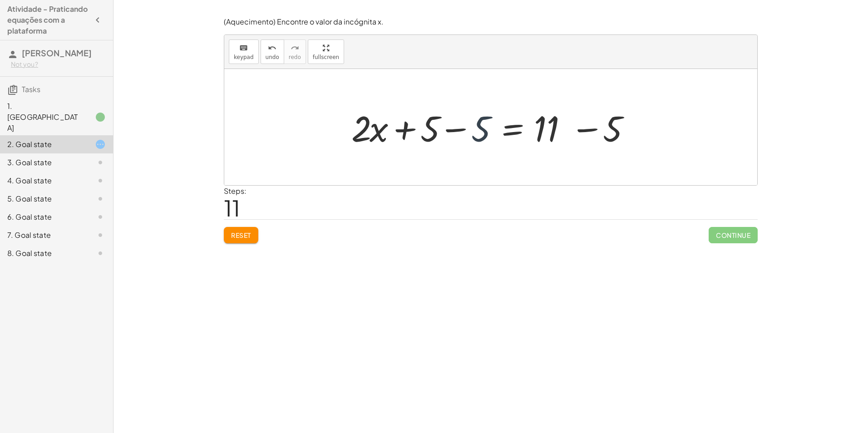 Image resolution: width=868 pixels, height=433 pixels. Describe the element at coordinates (243, 48) in the screenshot. I see `i: keyboard` at that location.